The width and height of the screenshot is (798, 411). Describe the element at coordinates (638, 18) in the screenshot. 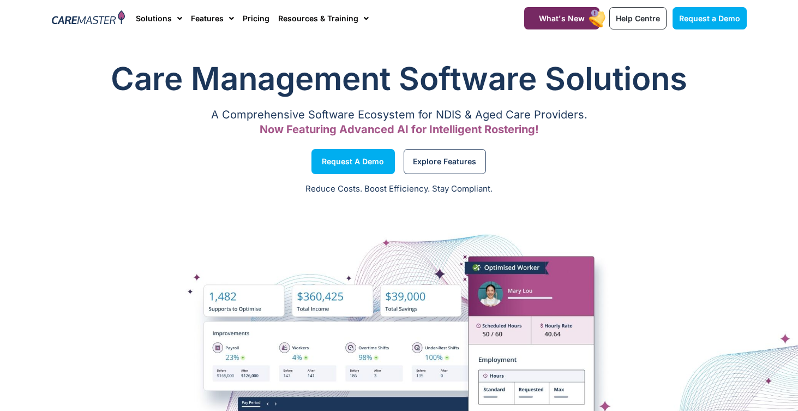

I see `span: Help Centre` at that location.